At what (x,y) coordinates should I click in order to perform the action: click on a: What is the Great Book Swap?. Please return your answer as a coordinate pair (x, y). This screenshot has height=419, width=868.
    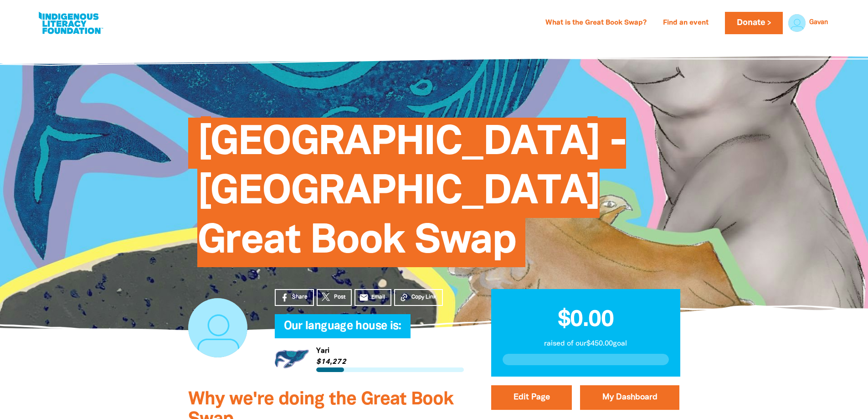
    Looking at the image, I should click on (596, 24).